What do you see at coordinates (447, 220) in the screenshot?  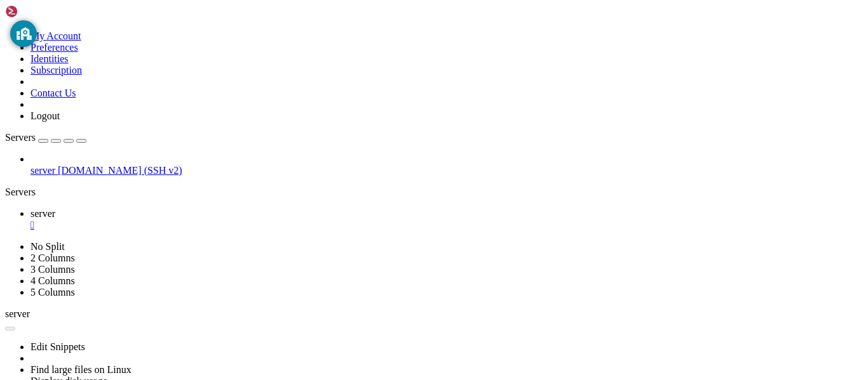 I see `a: server` at bounding box center [447, 220].